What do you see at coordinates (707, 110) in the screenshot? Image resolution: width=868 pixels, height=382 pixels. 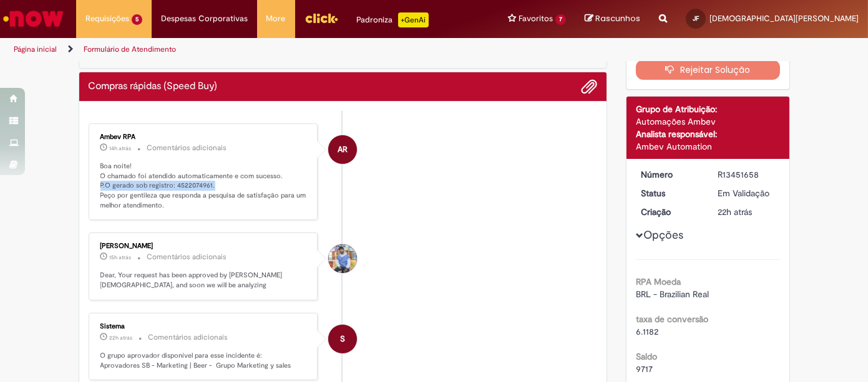 I see `div: Grupo de Atribuição:` at bounding box center [707, 110].